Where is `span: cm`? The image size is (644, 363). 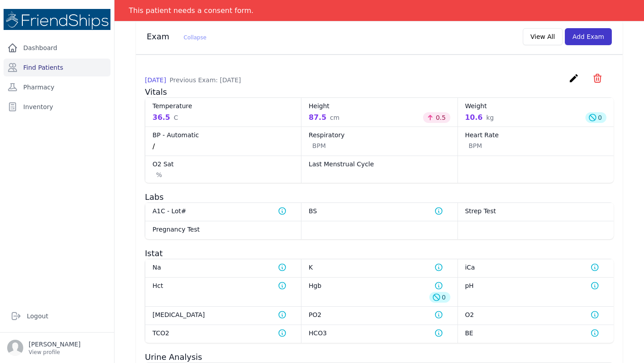 span: cm is located at coordinates (335, 118).